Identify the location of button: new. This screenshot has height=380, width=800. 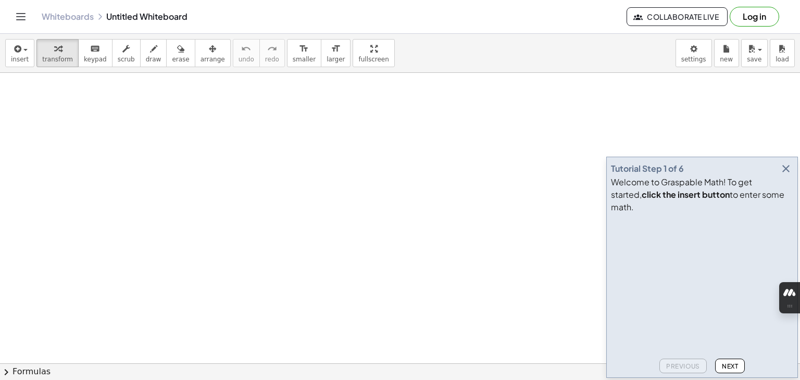
(727, 53).